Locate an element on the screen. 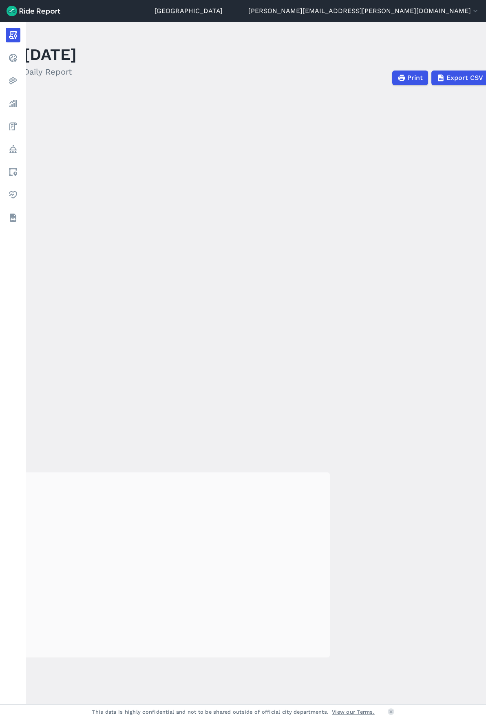  a: Health is located at coordinates (13, 195).